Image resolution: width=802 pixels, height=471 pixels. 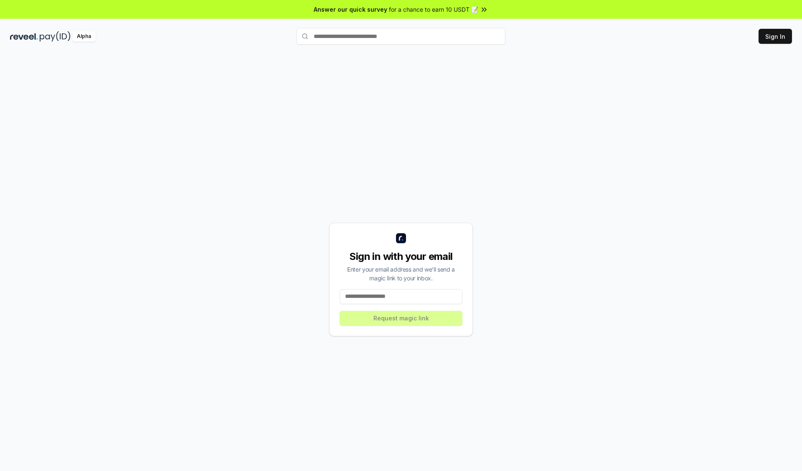 What do you see at coordinates (401, 238) in the screenshot?
I see `img: logo_small` at bounding box center [401, 238].